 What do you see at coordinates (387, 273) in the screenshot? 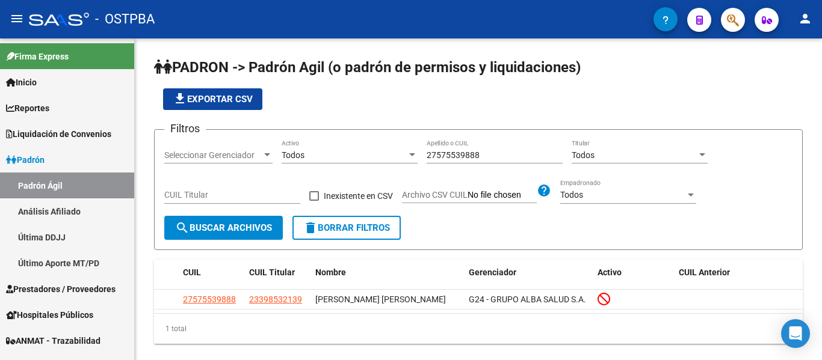
I see `datatable-header-cell: Nombre` at bounding box center [387, 273].